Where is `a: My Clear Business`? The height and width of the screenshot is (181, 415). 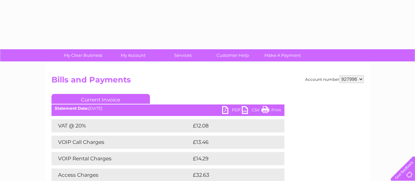
a: My Clear Business is located at coordinates (83, 55).